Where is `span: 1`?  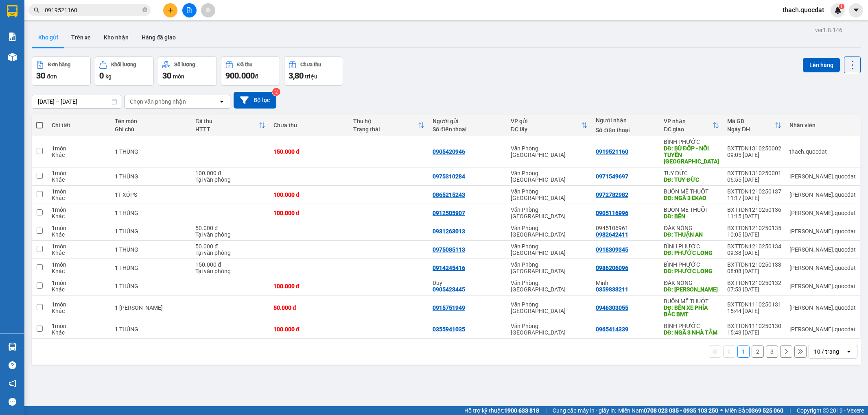 span: 1 is located at coordinates (841, 7).